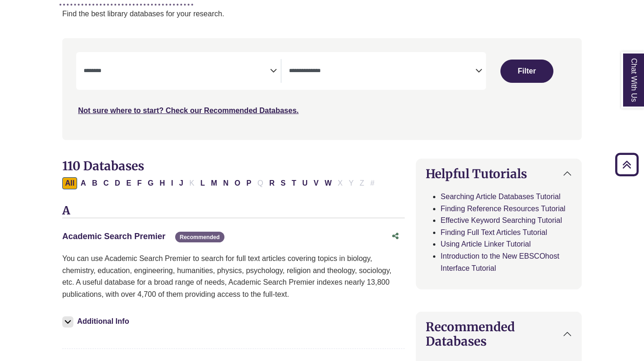 The image size is (644, 361). I want to click on p: Find the best library databases for your research., so click(322, 14).